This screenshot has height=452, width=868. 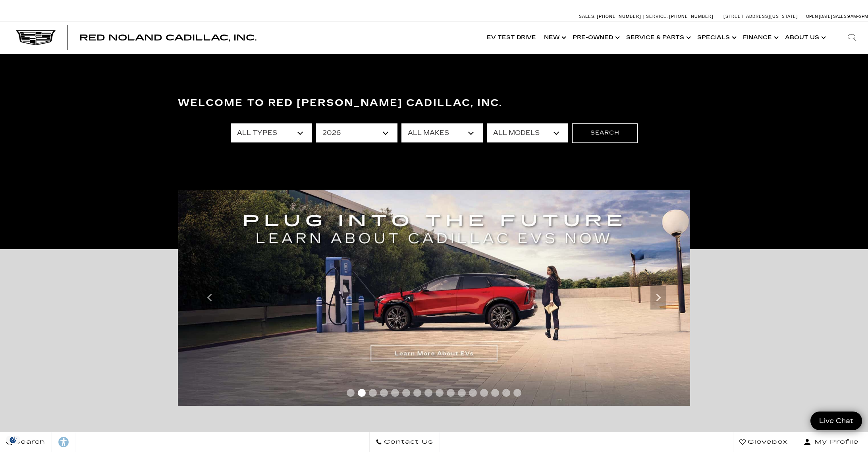 What do you see at coordinates (804, 38) in the screenshot?
I see `a: About Us` at bounding box center [804, 38].